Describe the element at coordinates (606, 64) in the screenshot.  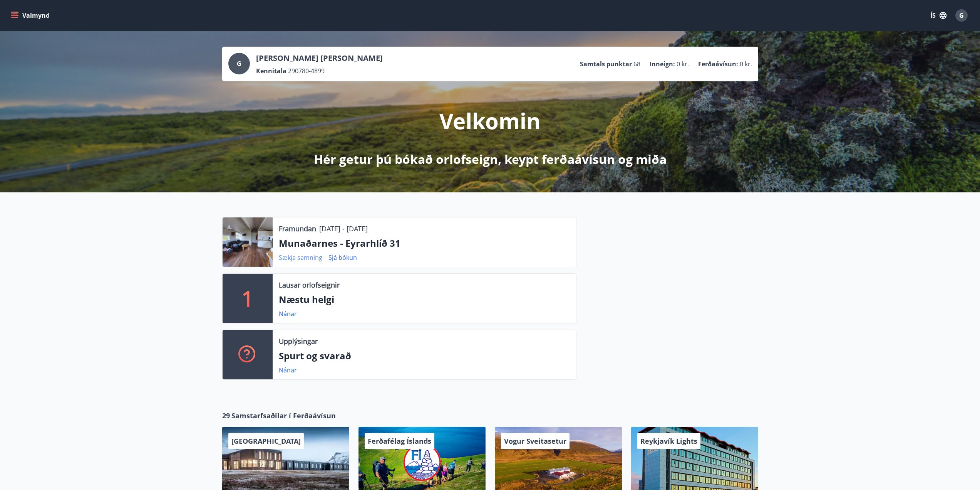
I see `p: Samtals punktar` at that location.